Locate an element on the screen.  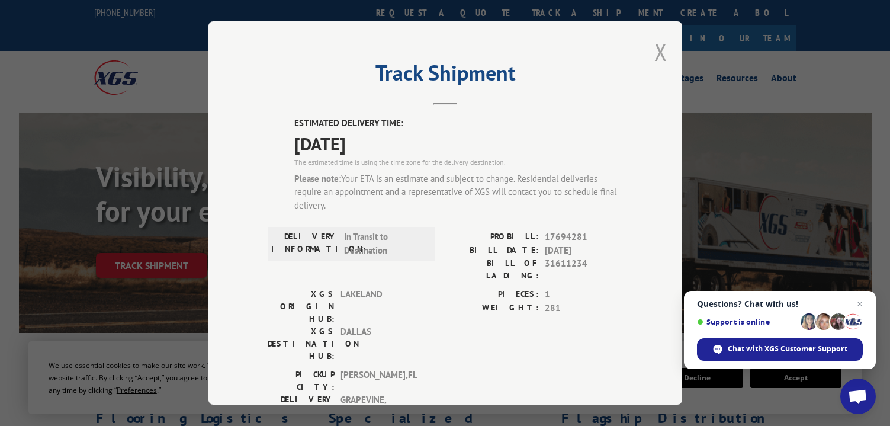
label: XGS ORIGIN HUB: is located at coordinates (301, 306).